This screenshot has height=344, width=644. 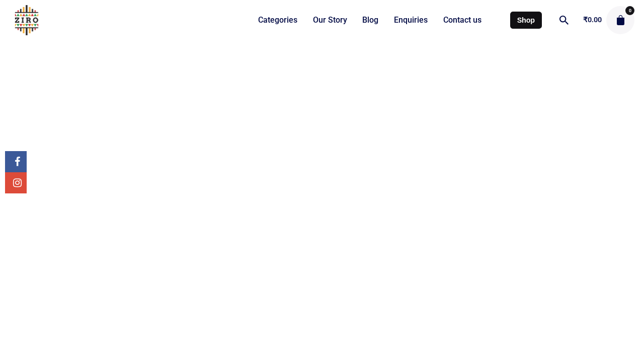 What do you see at coordinates (630, 10) in the screenshot?
I see `span: 0` at bounding box center [630, 10].